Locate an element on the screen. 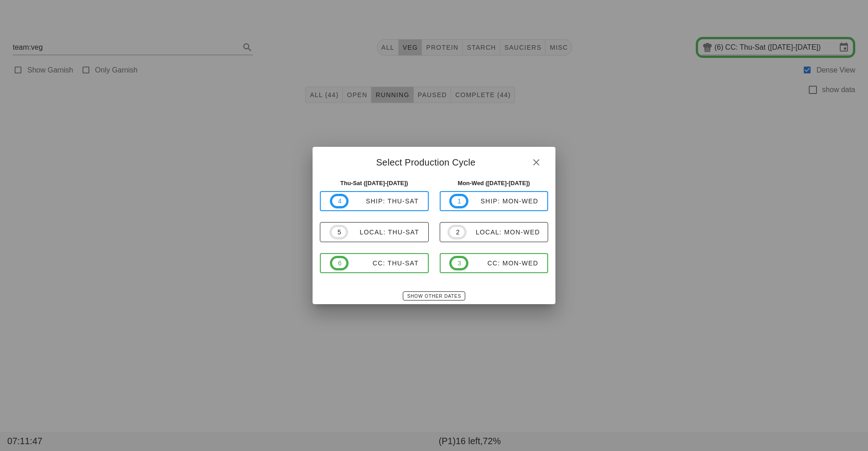 The height and width of the screenshot is (451, 868). span: 5 is located at coordinates (339, 232).